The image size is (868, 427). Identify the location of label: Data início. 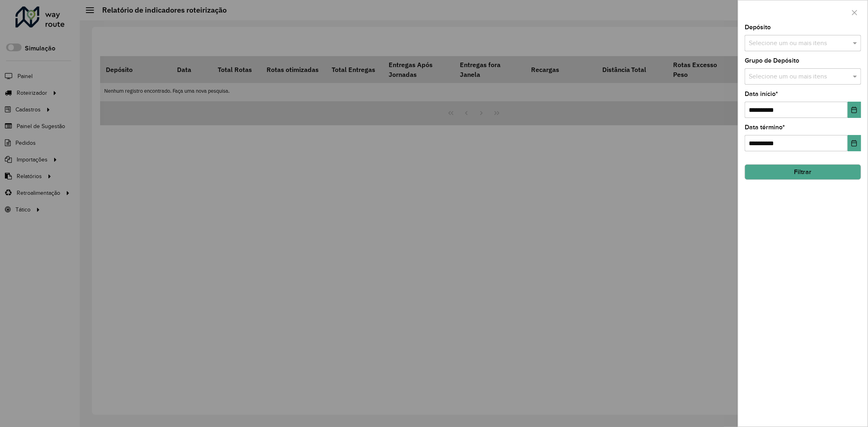
(761, 94).